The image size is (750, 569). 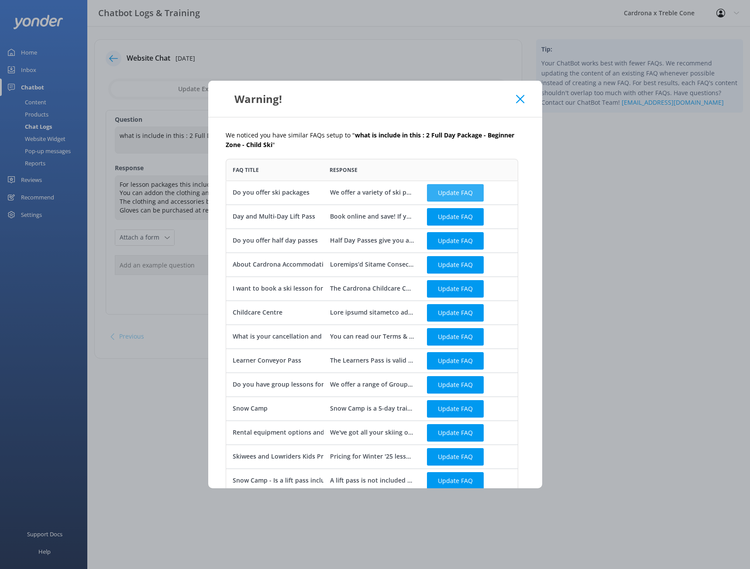 What do you see at coordinates (324, 385) in the screenshot?
I see `div: Do you have group lessons for beginner and advanced skiers` at bounding box center [324, 385].